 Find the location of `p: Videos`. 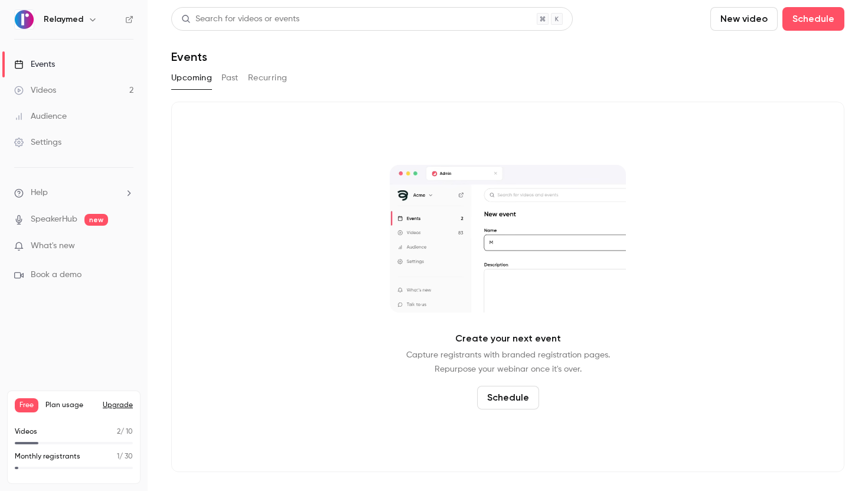

p: Videos is located at coordinates (26, 432).